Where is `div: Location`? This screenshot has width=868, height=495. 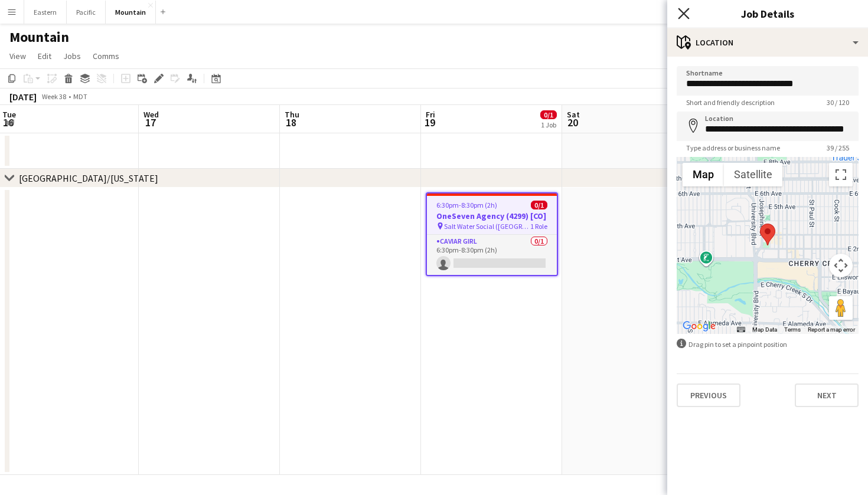
div: Location is located at coordinates (767, 42).